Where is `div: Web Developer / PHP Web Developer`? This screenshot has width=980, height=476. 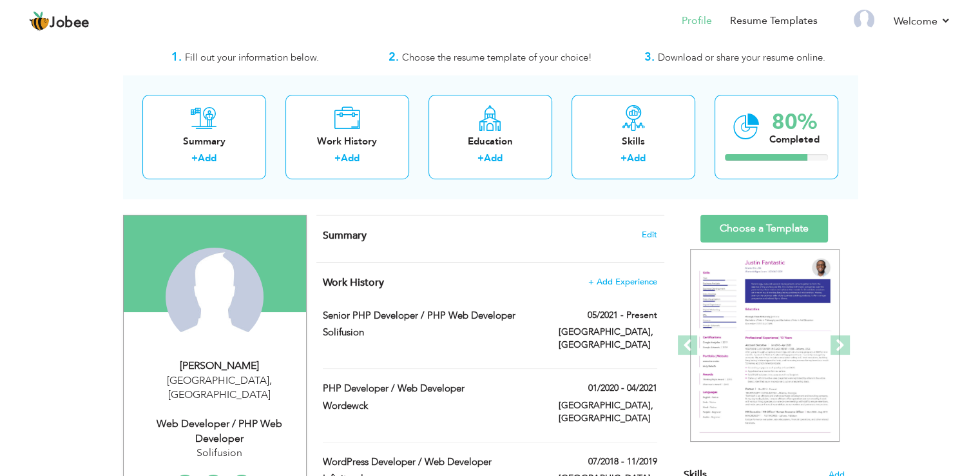 div: Web Developer / PHP Web Developer is located at coordinates (220, 431).